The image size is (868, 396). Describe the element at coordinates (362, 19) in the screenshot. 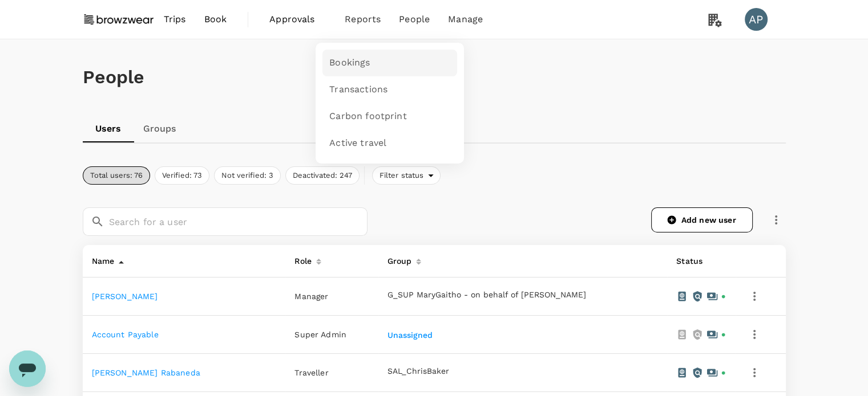

I see `span: Reports` at that location.